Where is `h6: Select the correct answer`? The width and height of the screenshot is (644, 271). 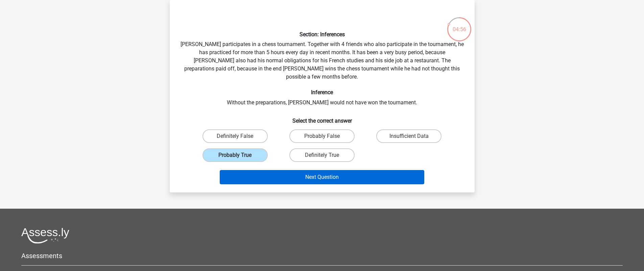 h6: Select the correct answer is located at coordinates (322, 118).